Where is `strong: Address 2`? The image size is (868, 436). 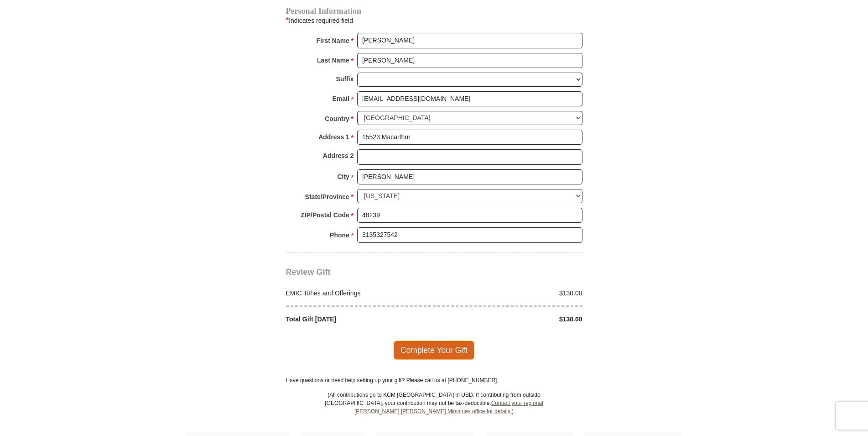 strong: Address 2 is located at coordinates (339, 156).